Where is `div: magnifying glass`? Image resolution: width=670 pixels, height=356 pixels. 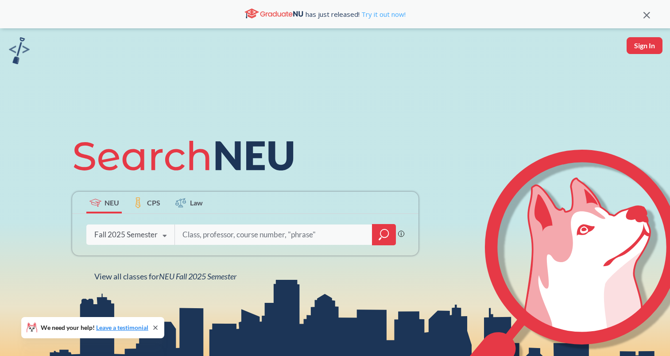
div: magnifying glass is located at coordinates (384, 235).